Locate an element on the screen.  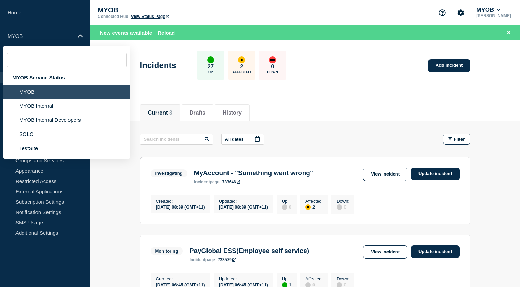
div: MYOB Service Status is located at coordinates (67, 77).